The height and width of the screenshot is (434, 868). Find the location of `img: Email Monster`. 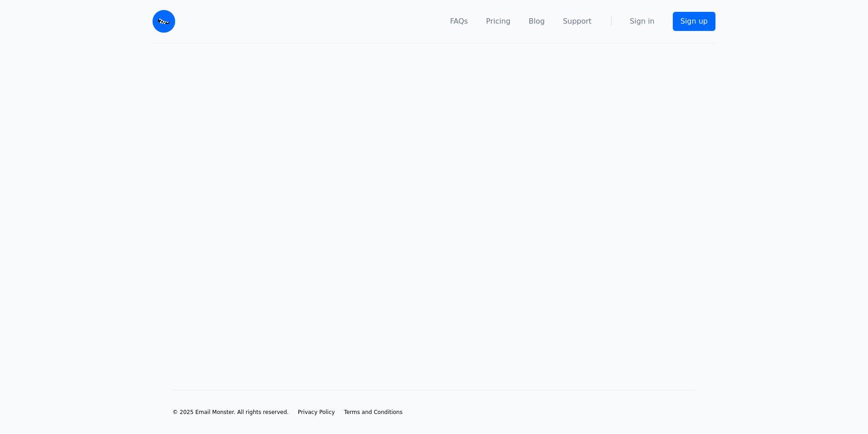

img: Email Monster is located at coordinates (164, 21).